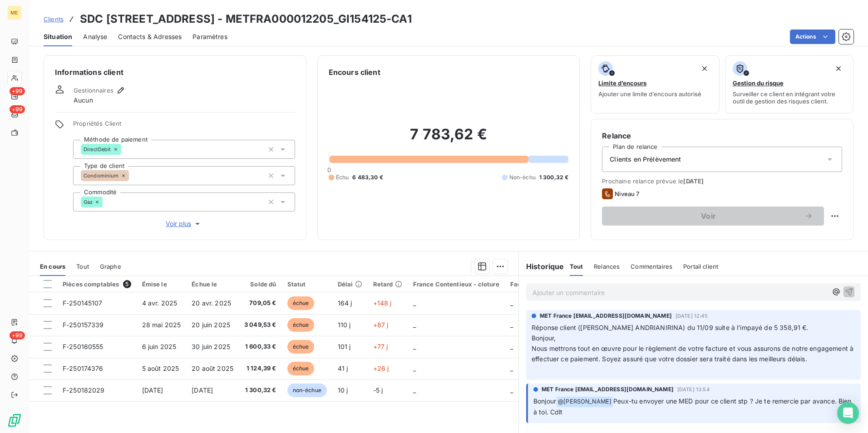 This screenshot has width=868, height=433. Describe the element at coordinates (83, 325) in the screenshot. I see `span: F-250157339` at that location.